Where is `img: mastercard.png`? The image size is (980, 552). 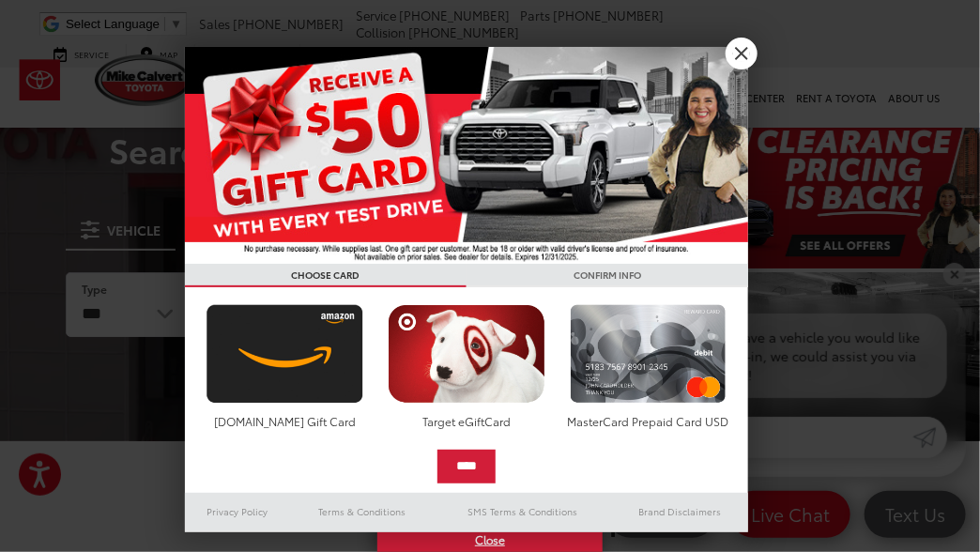 img: mastercard.png is located at coordinates (648, 354).